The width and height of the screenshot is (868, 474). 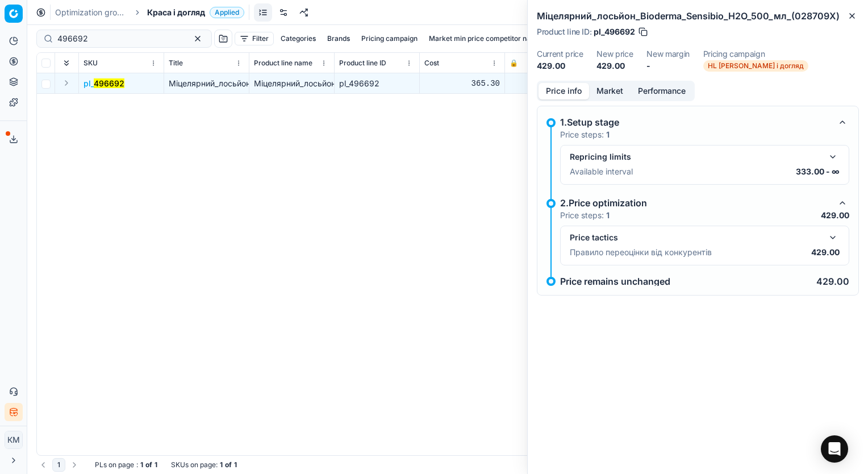 I want to click on span: Product line ID :, so click(x=564, y=32).